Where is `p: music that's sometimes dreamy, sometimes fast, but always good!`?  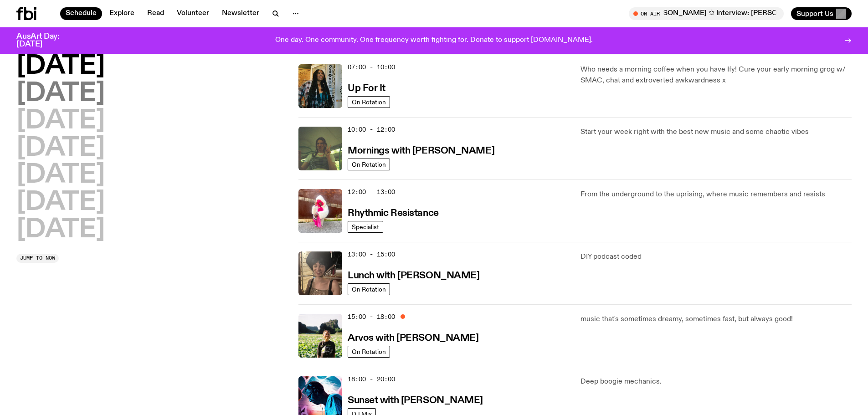
p: music that's sometimes dreamy, sometimes fast, but always good! is located at coordinates (716, 319).